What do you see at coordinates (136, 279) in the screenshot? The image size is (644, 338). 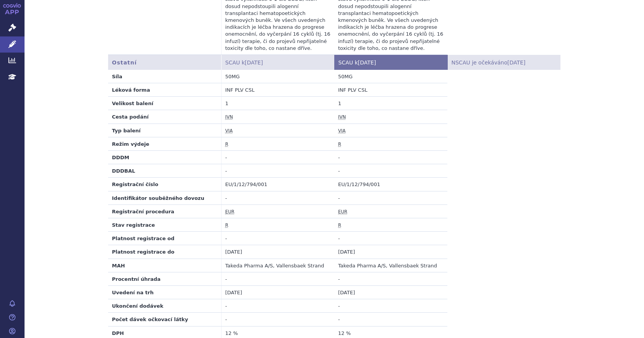 I see `strong: Procentní úhrada` at bounding box center [136, 279].